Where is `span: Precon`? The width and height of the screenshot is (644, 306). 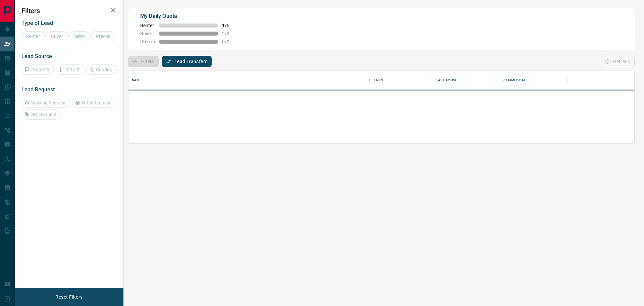
span: Precon is located at coordinates (148, 42).